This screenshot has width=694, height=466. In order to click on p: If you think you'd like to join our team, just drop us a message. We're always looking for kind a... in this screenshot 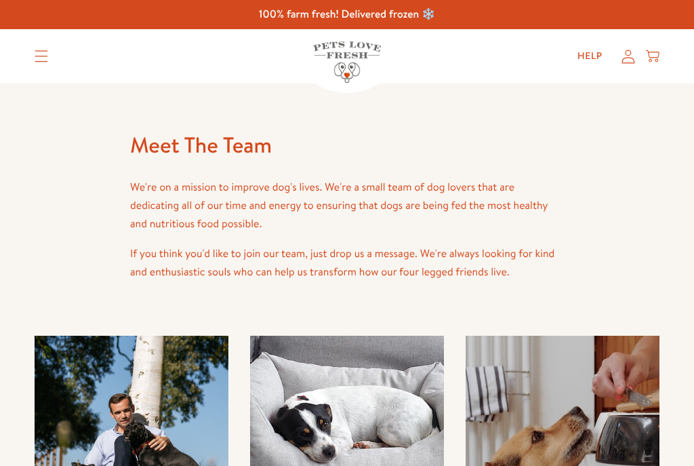, I will do `click(347, 263)`.